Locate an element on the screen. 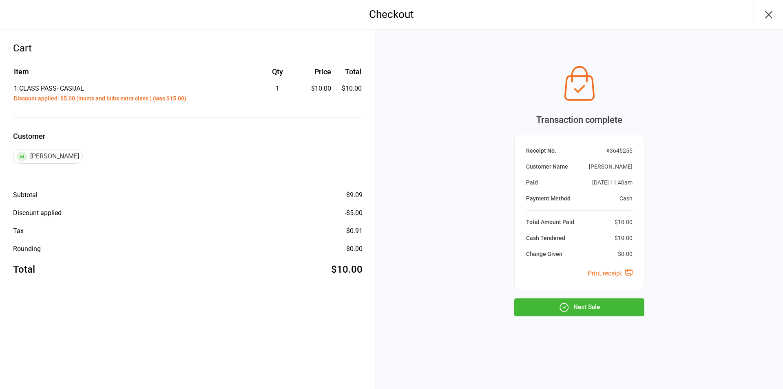  div: Transaction complete is located at coordinates (579, 119).